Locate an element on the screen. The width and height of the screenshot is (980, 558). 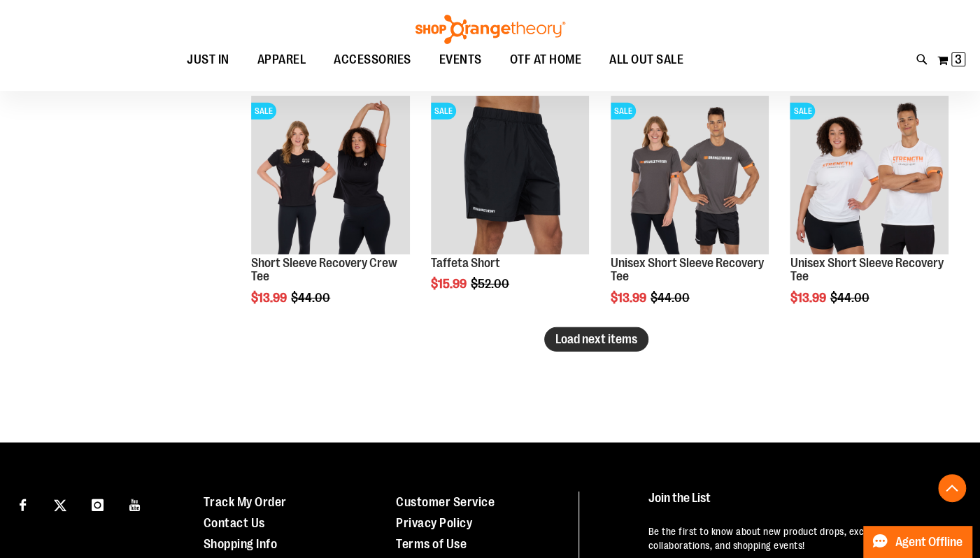
a: Taffeta Short is located at coordinates (466, 263).